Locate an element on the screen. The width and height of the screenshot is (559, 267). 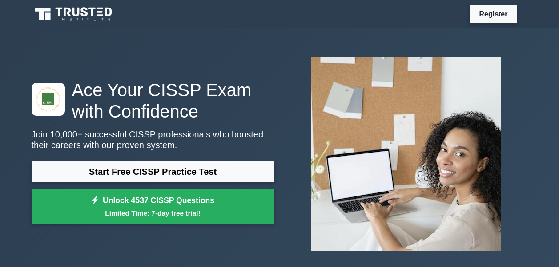
a: Start Free CISSP Practice Test is located at coordinates (153, 172).